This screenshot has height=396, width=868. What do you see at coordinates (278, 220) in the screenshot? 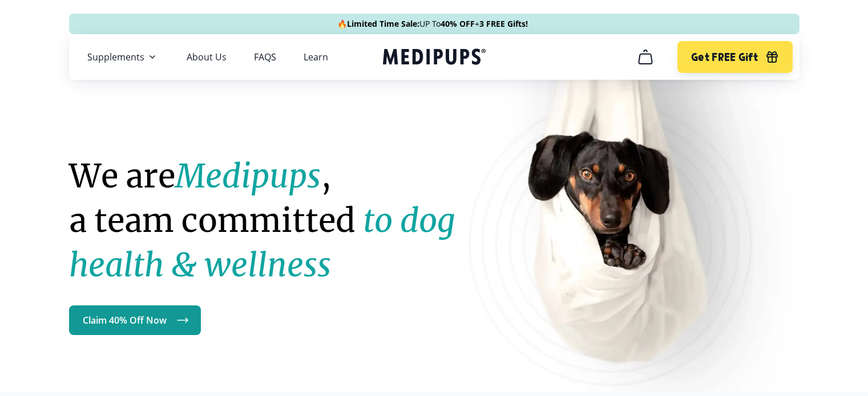
I see `h1: We are , a team committed` at bounding box center [278, 220].